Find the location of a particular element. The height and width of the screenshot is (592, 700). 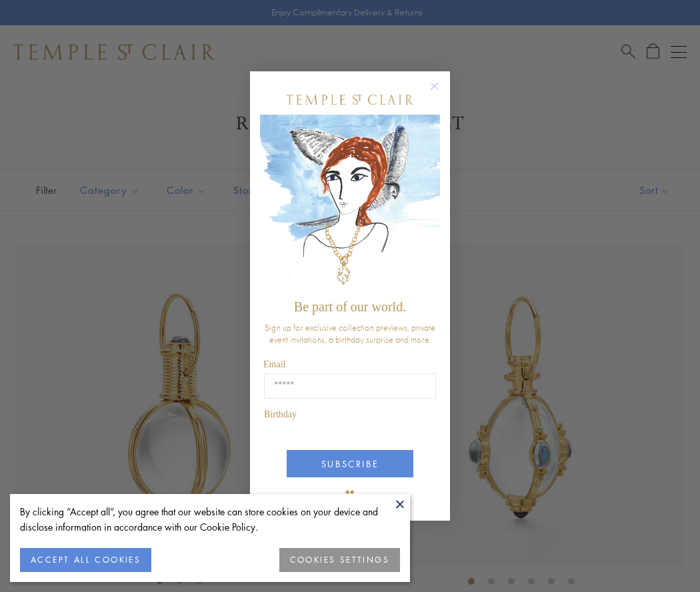

span: Sign up for exclusive collection previews, private event invitations, a birthday surprise and more. is located at coordinates (350, 334).